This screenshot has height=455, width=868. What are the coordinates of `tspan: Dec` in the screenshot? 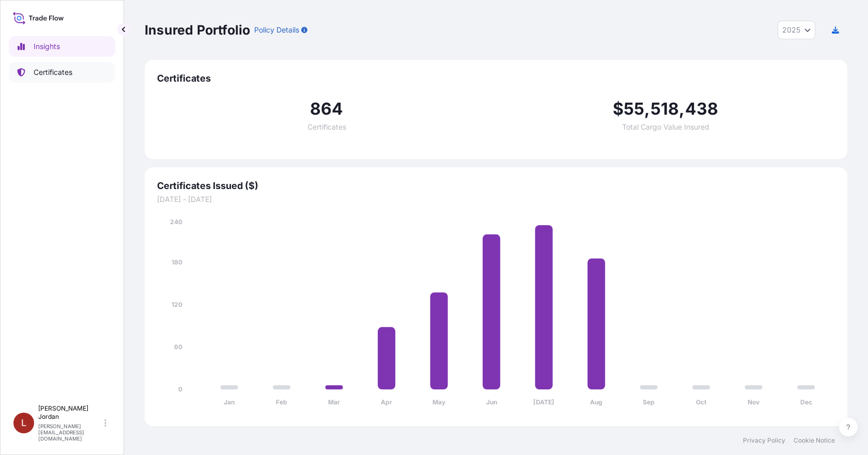 It's located at (806, 402).